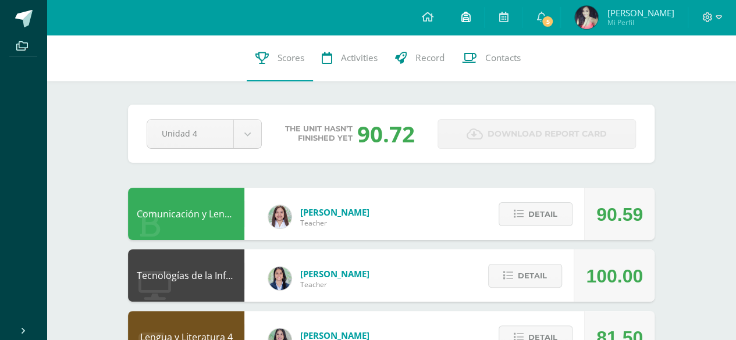 This screenshot has height=340, width=736. I want to click on a: Scores, so click(280, 58).